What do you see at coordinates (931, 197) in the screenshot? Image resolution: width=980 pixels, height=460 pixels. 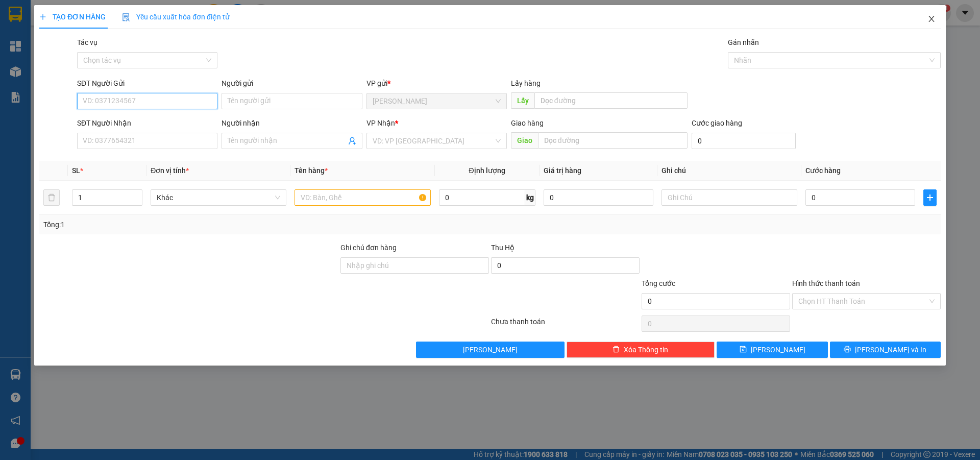 I see `button: plus` at bounding box center [931, 197].